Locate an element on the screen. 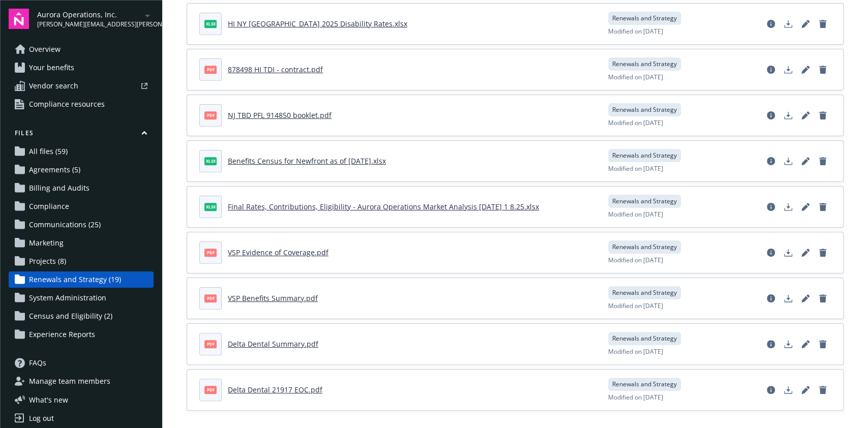 The width and height of the screenshot is (868, 428). a: NJ TBD PFL 914850 booklet.pdf is located at coordinates (280, 115).